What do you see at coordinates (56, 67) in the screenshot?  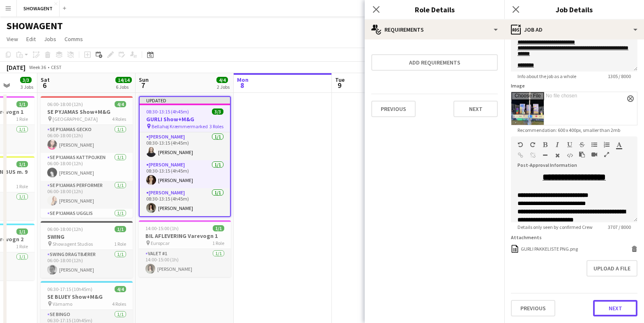 I see `div: CEST` at bounding box center [56, 67].